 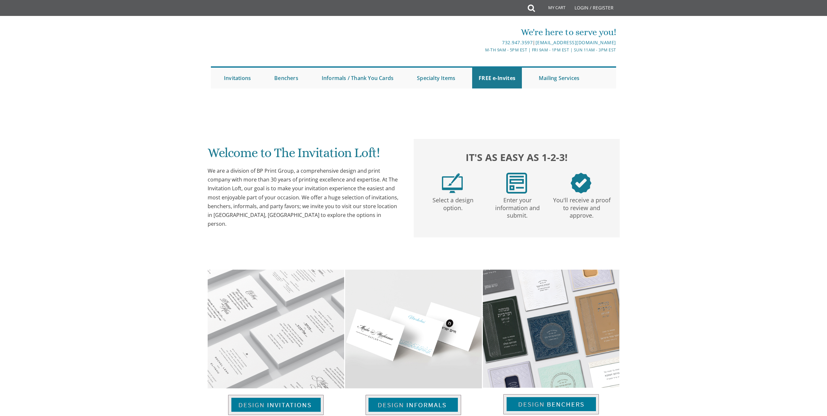 I want to click on a: Benchers, so click(x=286, y=78).